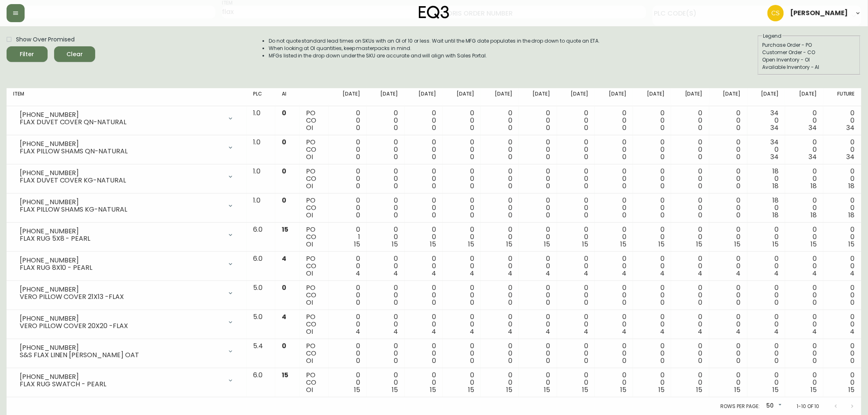  What do you see at coordinates (45, 40) in the screenshot?
I see `span: Show Over Promised` at bounding box center [45, 40].